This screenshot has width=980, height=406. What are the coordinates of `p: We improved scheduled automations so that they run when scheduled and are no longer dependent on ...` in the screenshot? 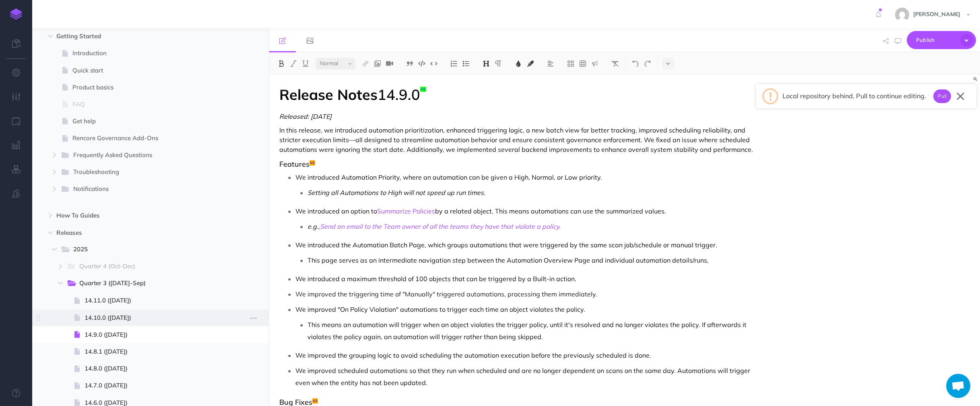 It's located at (526, 376).